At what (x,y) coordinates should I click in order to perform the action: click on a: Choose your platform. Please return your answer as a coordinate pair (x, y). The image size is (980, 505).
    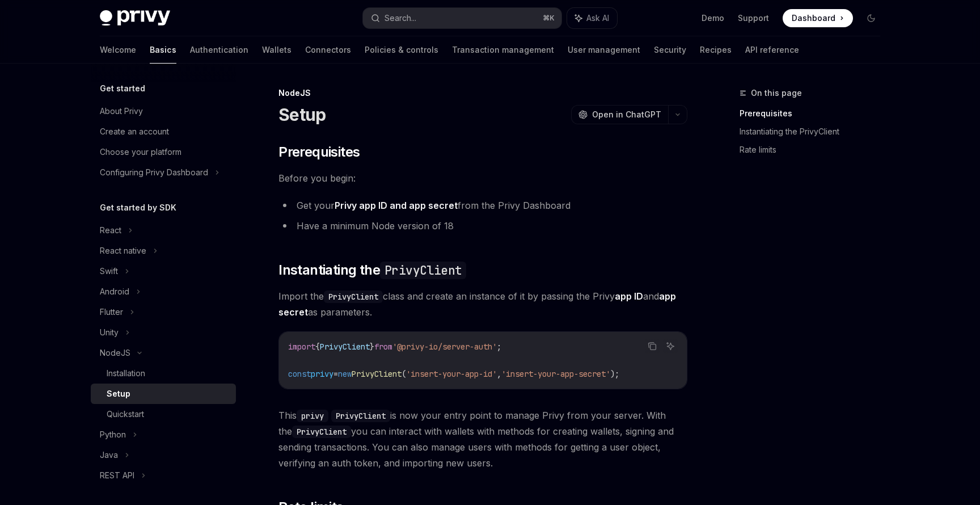
    Looking at the image, I should click on (163, 152).